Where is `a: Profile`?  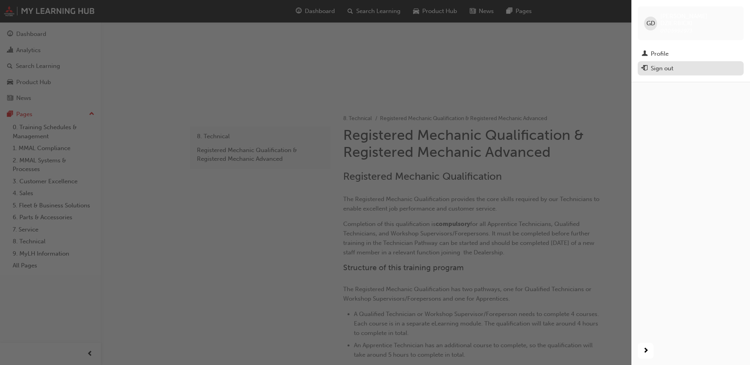
a: Profile is located at coordinates (691, 54).